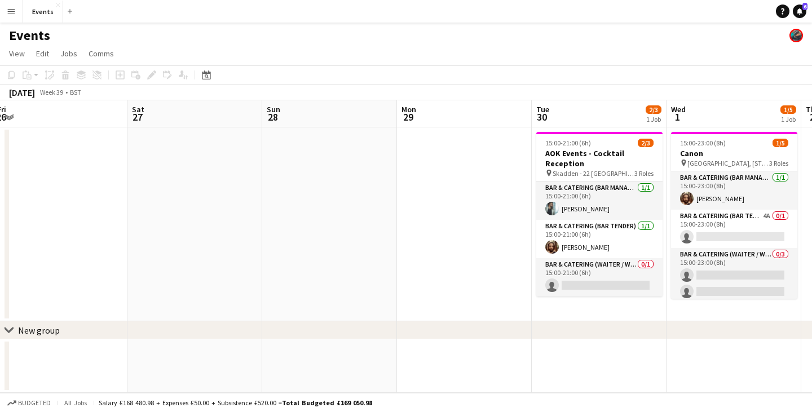 This screenshot has height=412, width=812. Describe the element at coordinates (101, 54) in the screenshot. I see `a: Comms` at that location.